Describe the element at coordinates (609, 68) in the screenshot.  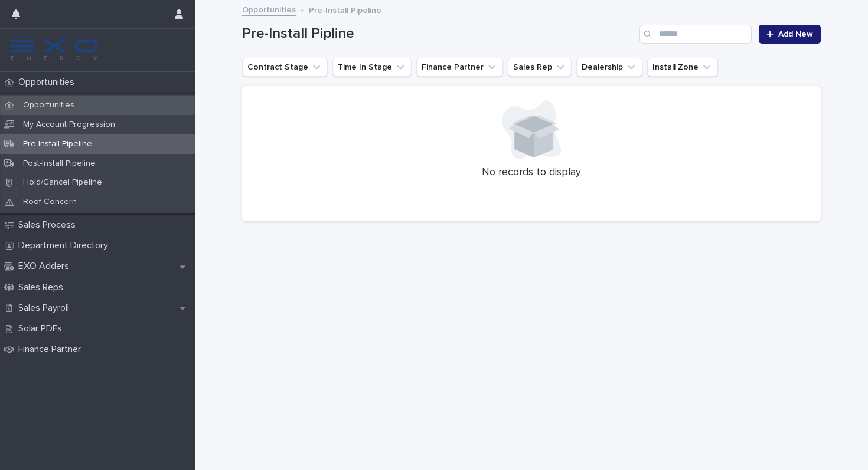
I see `button: Dealership` at that location.